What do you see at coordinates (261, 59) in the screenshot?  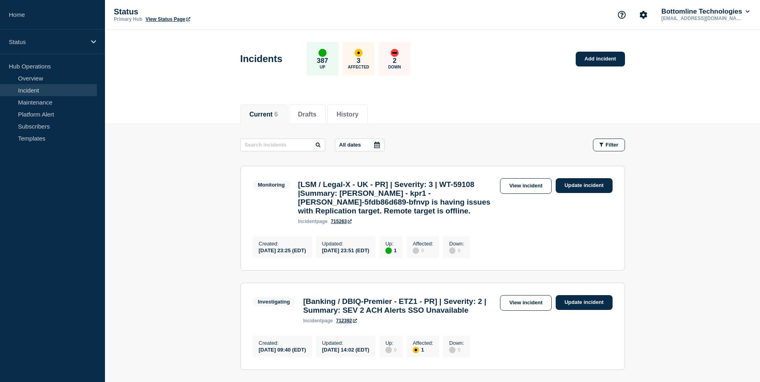 I see `h1: Incidents` at bounding box center [261, 59].